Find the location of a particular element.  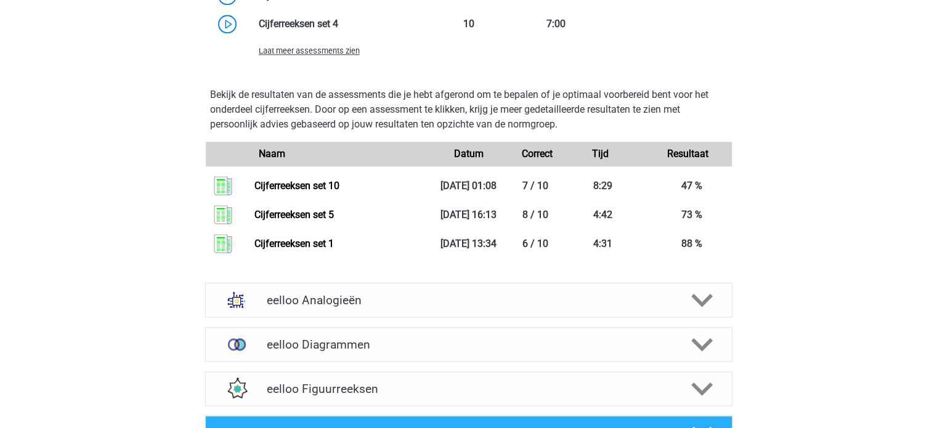

p: Bekijk de resultaten van de assessments die je hebt afgerond om te bepalen of je optimaal voorber... is located at coordinates (469, 110).